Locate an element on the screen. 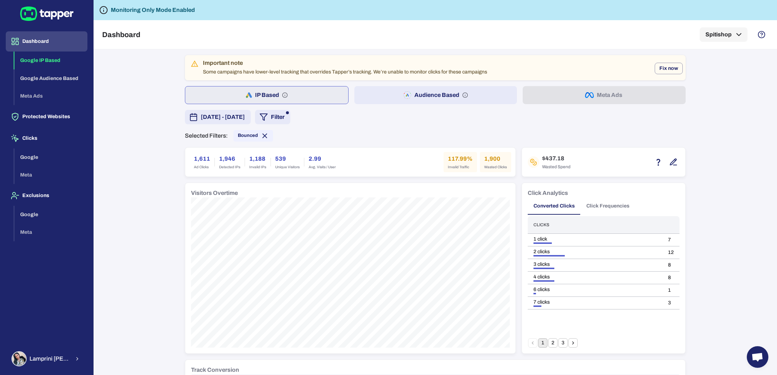  button: Go to next page is located at coordinates (573, 343).